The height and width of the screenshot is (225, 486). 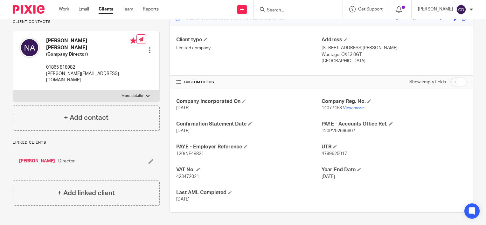 I want to click on a: Email, so click(x=84, y=9).